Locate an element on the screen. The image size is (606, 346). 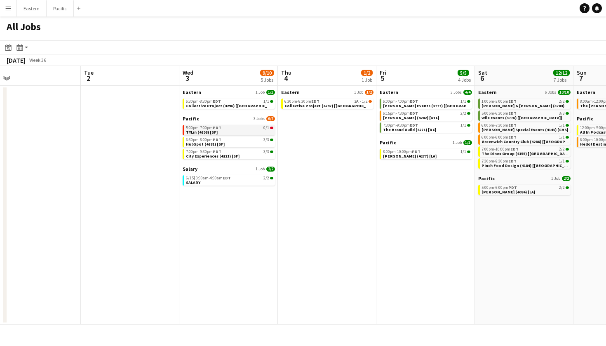
span: 5 is located at coordinates (382, 78).